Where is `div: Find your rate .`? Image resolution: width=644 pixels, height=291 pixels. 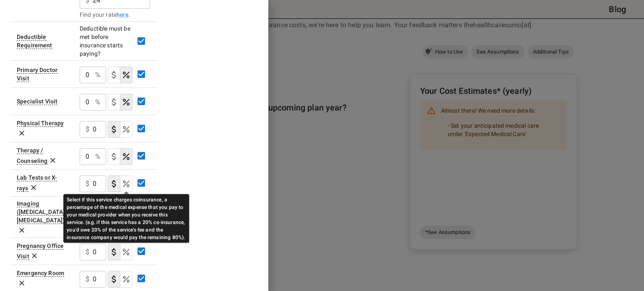 div: Find your rate . is located at coordinates (115, 15).